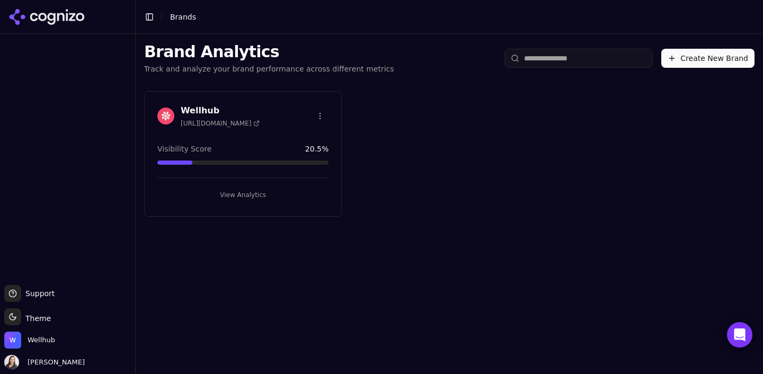 Image resolution: width=763 pixels, height=374 pixels. I want to click on span: Support, so click(38, 293).